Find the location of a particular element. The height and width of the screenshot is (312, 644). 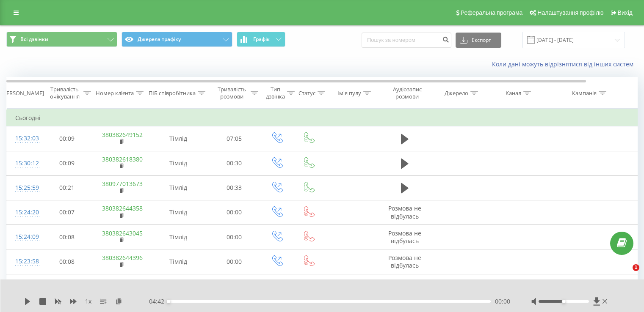

div: Канал is located at coordinates (513, 93).